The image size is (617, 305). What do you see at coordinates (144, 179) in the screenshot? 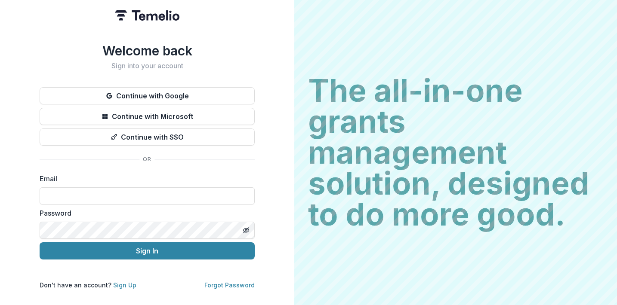
I see `label: Email` at bounding box center [144, 179].